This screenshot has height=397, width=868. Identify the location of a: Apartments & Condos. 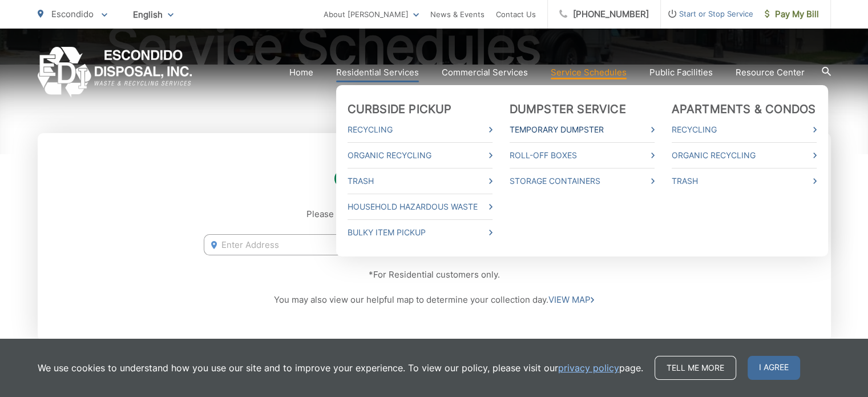
(744, 109).